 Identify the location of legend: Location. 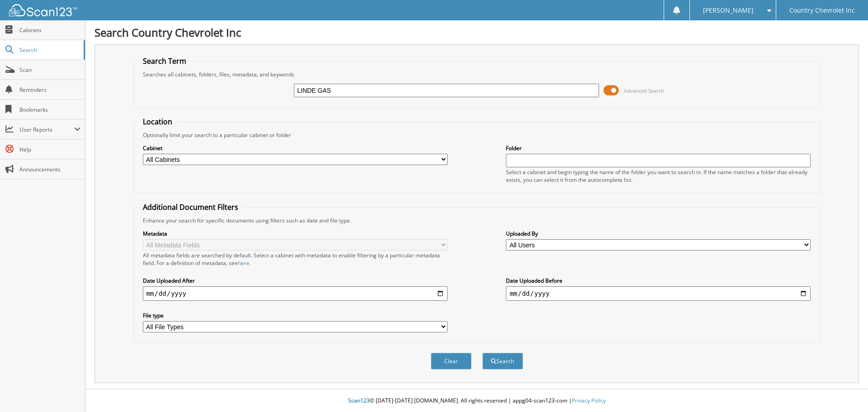
(157, 122).